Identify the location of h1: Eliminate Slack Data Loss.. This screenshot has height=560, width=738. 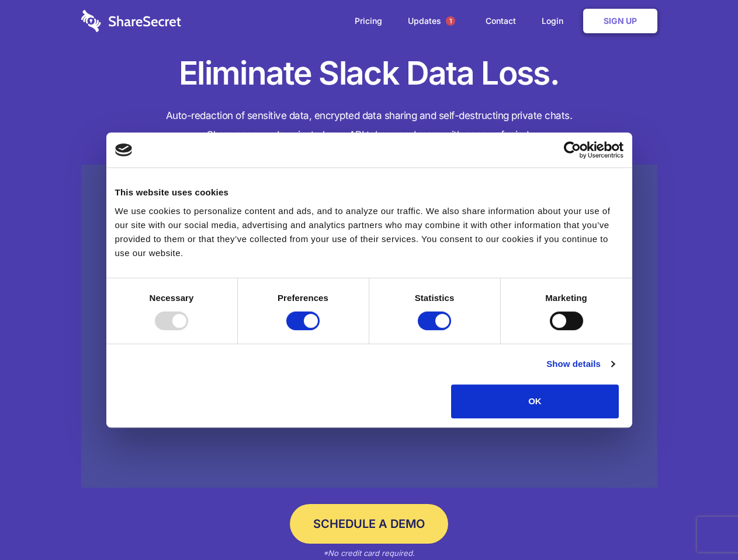
(369, 73).